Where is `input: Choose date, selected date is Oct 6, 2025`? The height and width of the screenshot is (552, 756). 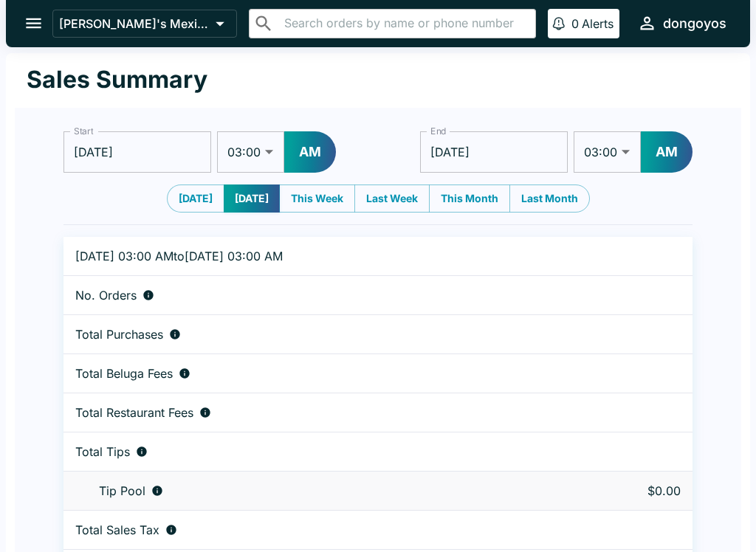 input: Choose date, selected date is Oct 6, 2025 is located at coordinates (137, 152).